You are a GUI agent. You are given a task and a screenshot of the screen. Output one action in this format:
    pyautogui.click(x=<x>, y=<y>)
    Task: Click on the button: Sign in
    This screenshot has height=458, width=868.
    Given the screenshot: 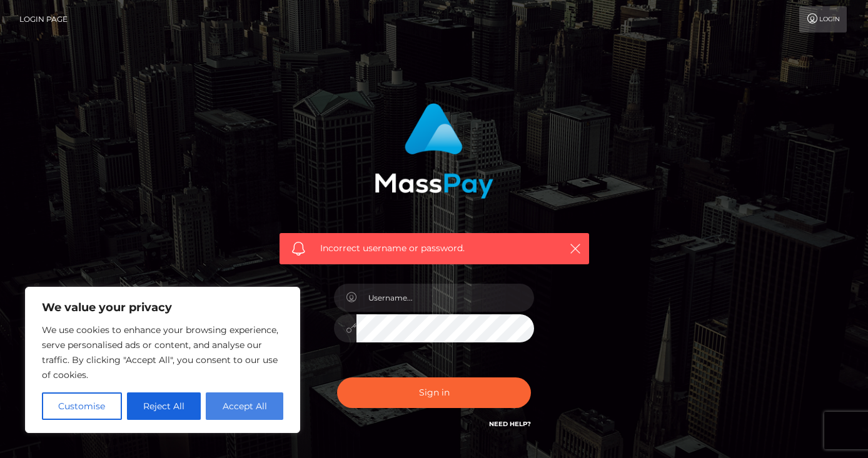 What is the action you would take?
    pyautogui.click(x=434, y=393)
    